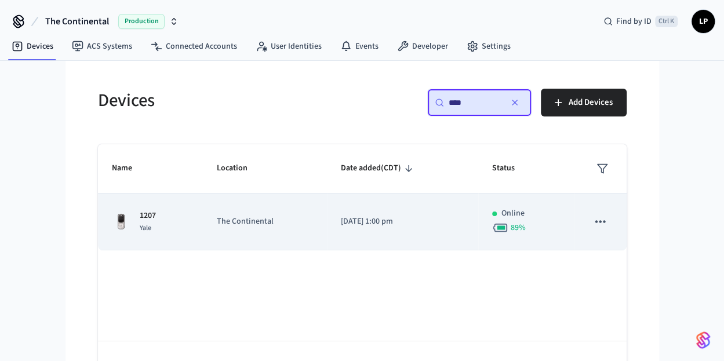 This screenshot has width=724, height=361. I want to click on h5: Devices, so click(227, 100).